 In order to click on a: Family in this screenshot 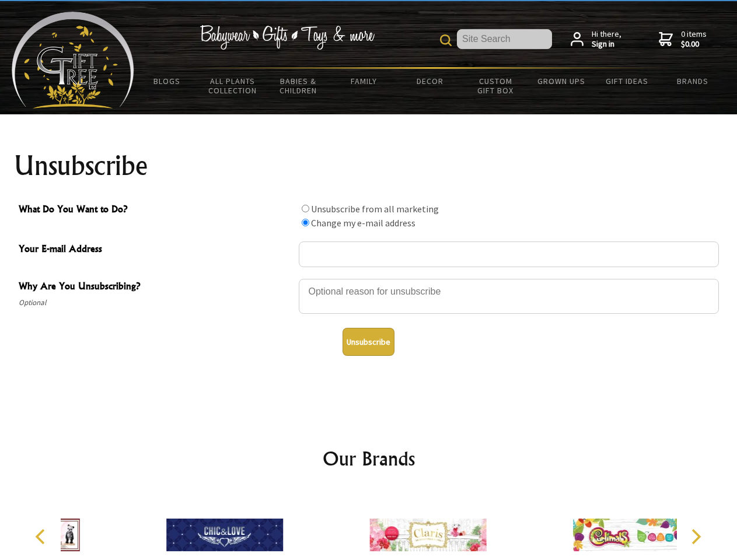, I will do `click(364, 81)`.